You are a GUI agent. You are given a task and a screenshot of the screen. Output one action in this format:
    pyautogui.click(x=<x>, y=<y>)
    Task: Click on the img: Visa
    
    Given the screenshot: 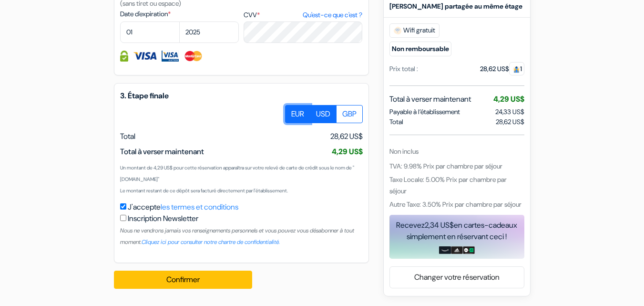 What is the action you would take?
    pyautogui.click(x=145, y=56)
    